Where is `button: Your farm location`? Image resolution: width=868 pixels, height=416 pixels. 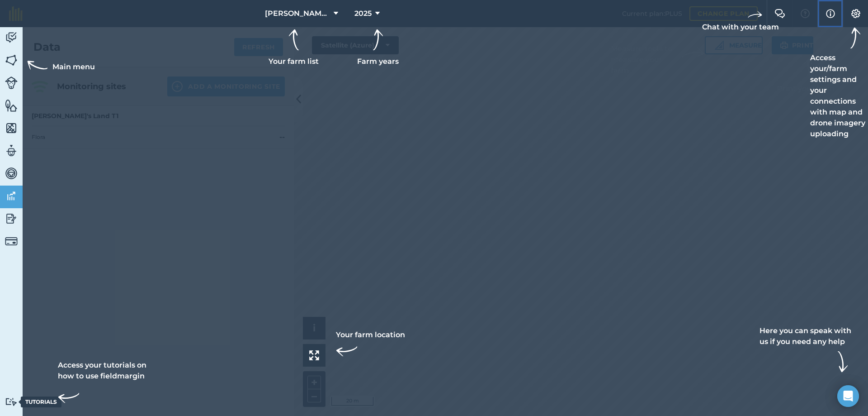 button: Your farm location is located at coordinates (314, 355).